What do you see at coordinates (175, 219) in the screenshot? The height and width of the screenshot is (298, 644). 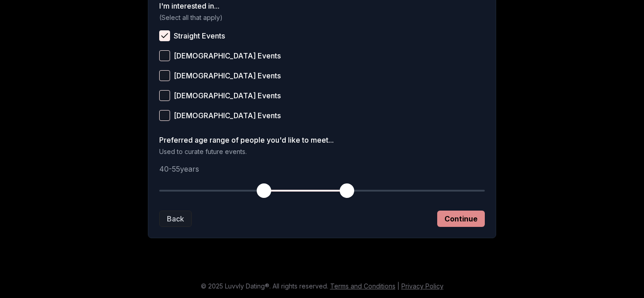 I see `button: Back` at bounding box center [175, 219].